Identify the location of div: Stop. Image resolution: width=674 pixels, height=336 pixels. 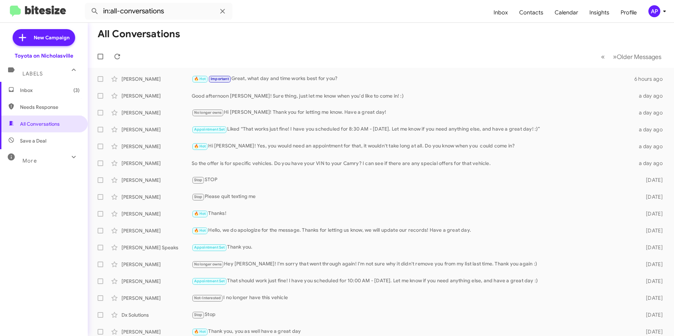
(413, 314).